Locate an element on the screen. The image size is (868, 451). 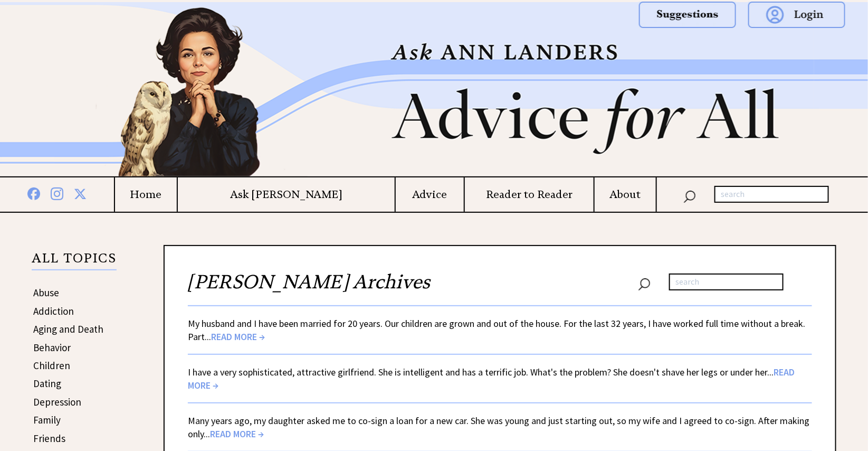
img: x%20blue.png is located at coordinates (80, 193).